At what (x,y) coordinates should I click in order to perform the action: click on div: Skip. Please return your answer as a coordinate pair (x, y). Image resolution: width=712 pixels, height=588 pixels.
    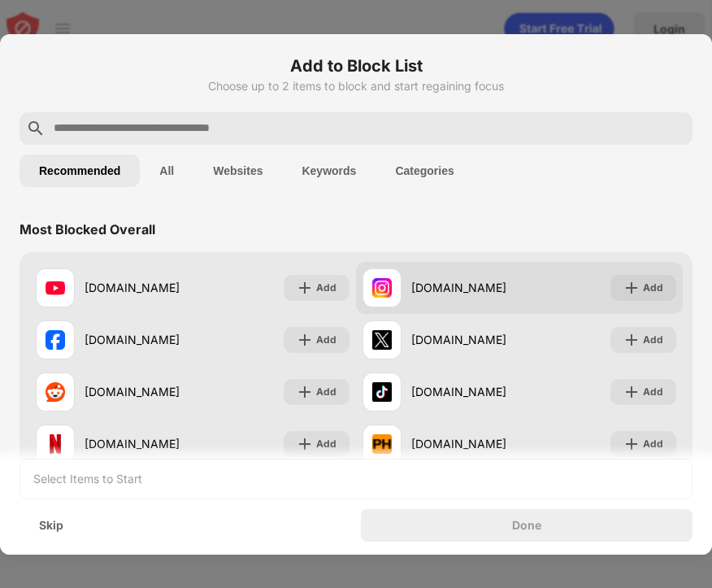
    Looking at the image, I should click on (51, 525).